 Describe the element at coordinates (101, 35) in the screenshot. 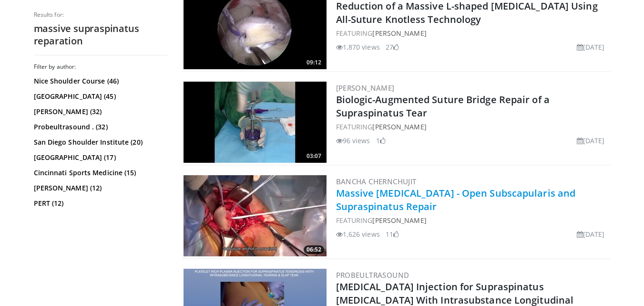

I see `h2: massive supraspinatus reparation` at that location.